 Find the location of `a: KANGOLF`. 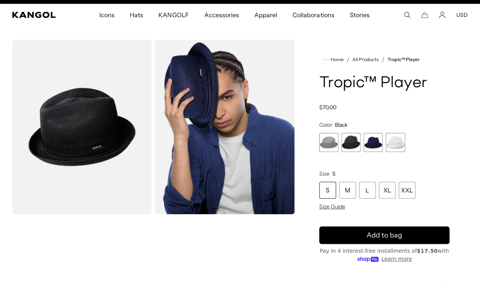

a: KANGOLF is located at coordinates (173, 15).